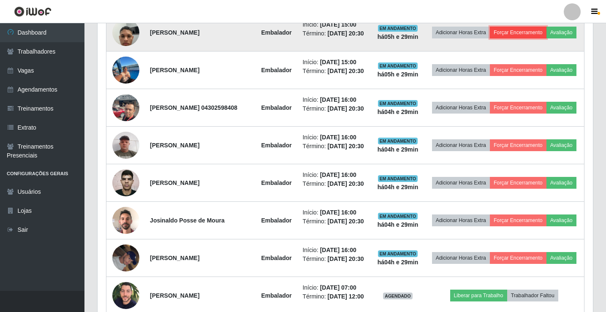  Describe the element at coordinates (533, 296) in the screenshot. I see `button: Trabalhador Faltou` at that location.